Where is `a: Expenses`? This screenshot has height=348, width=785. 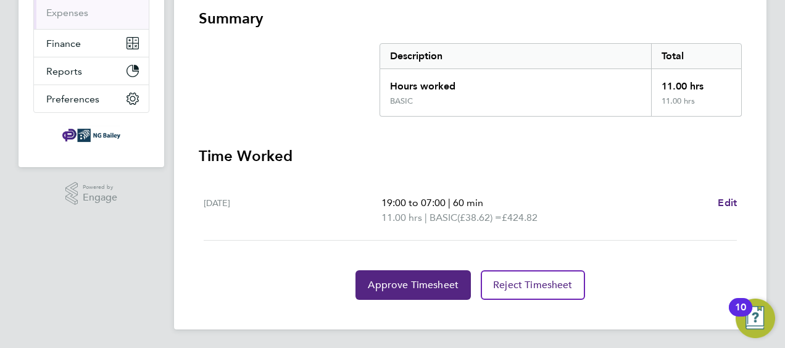
a: Expenses is located at coordinates (67, 12).